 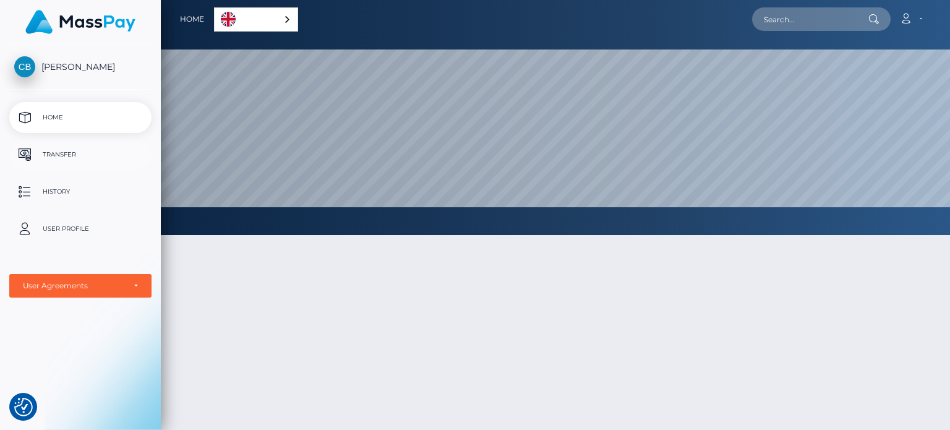 What do you see at coordinates (256, 19) in the screenshot?
I see `a: English` at bounding box center [256, 19].